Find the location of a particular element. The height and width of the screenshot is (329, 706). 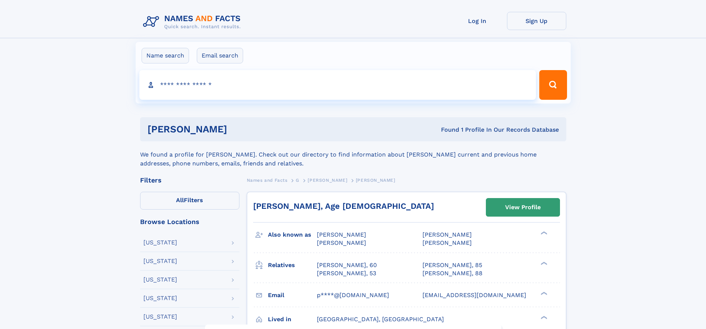

div: Found 1 Profile In Our Records Database is located at coordinates (446, 130).